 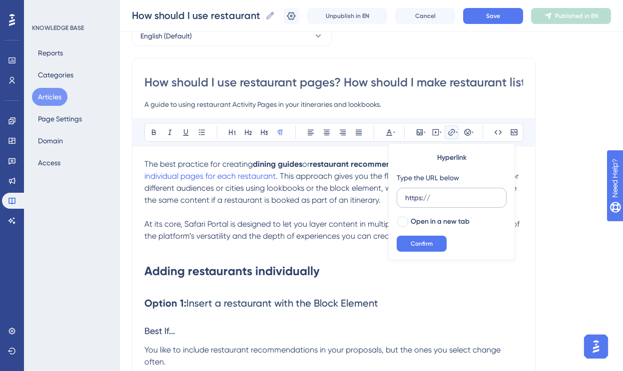 What do you see at coordinates (334, 104) in the screenshot?
I see `input: Article Description` at bounding box center [334, 104].